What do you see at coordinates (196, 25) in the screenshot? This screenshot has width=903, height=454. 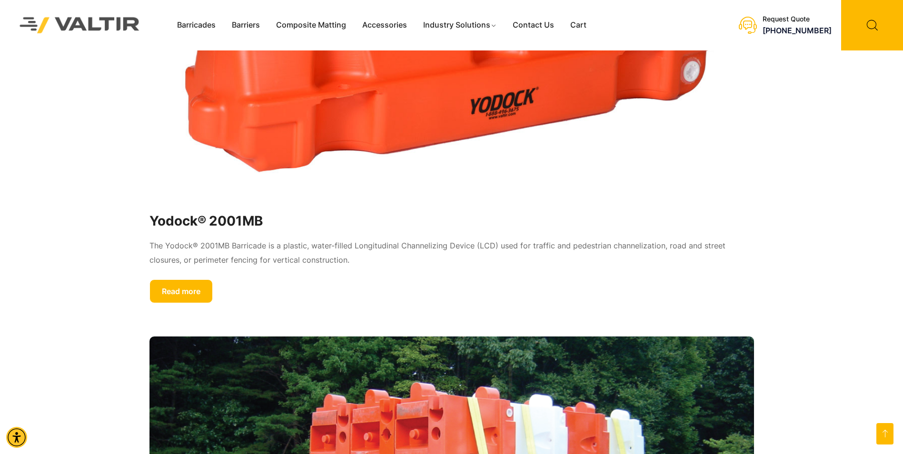 I see `a: Barricades` at bounding box center [196, 25].